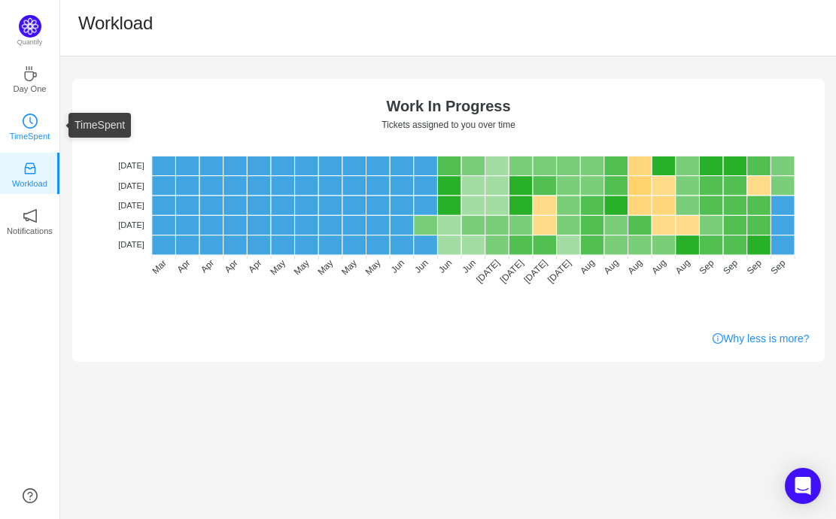 This screenshot has height=519, width=836. I want to click on img: Quantify, so click(30, 26).